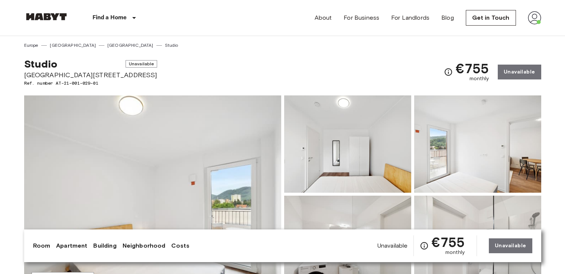 This screenshot has height=274, width=565. Describe the element at coordinates (180, 246) in the screenshot. I see `a: Costs` at that location.